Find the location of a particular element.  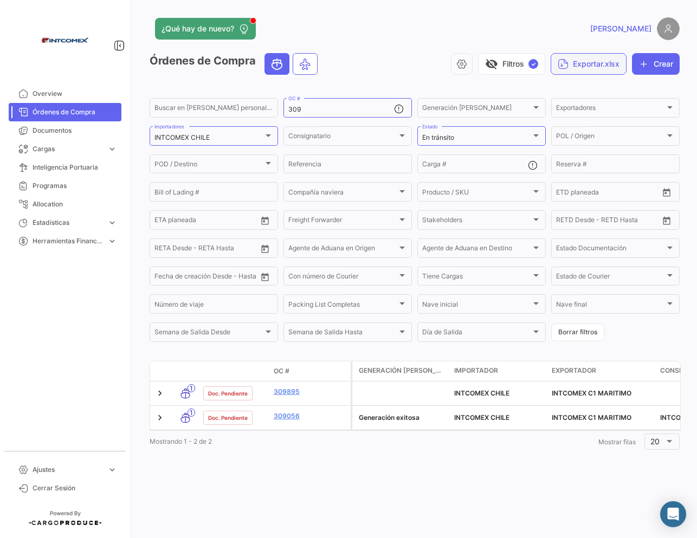

mat-select-trigger: En tránsito is located at coordinates (438, 137).